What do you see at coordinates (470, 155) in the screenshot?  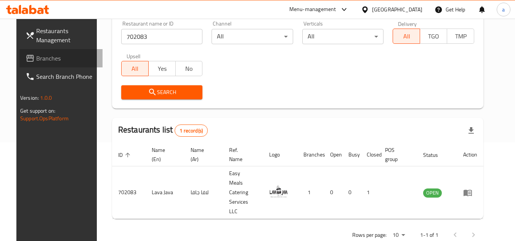 I see `th: Action` at bounding box center [470, 155].